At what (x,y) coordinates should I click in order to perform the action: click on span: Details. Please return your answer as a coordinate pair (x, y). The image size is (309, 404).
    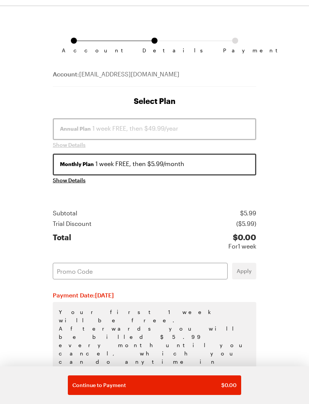
    Looking at the image, I should click on (154, 50).